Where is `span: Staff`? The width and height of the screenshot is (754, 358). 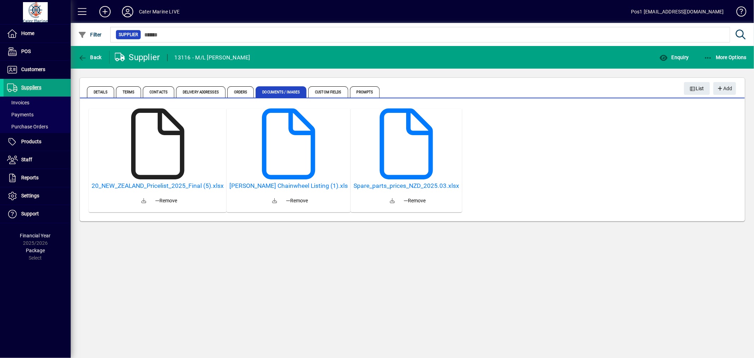
span: Staff is located at coordinates (27, 159).